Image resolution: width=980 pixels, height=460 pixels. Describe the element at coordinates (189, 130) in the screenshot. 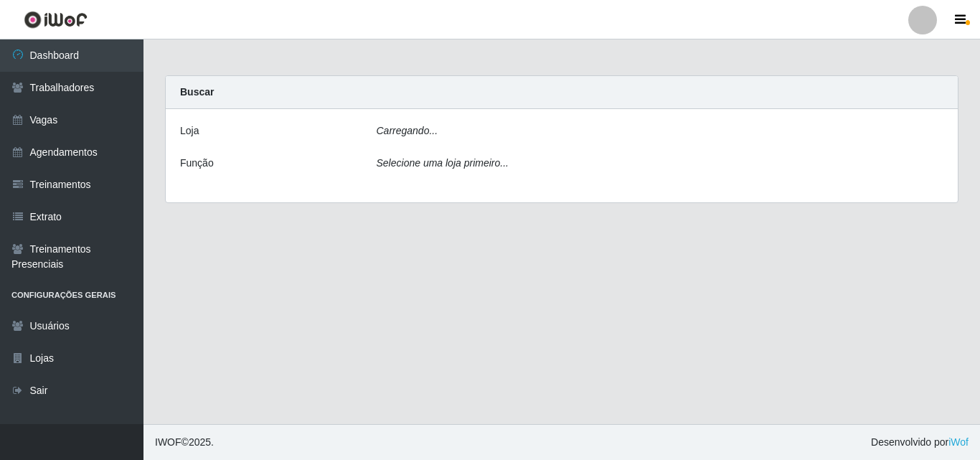

I see `label: Loja` at that location.